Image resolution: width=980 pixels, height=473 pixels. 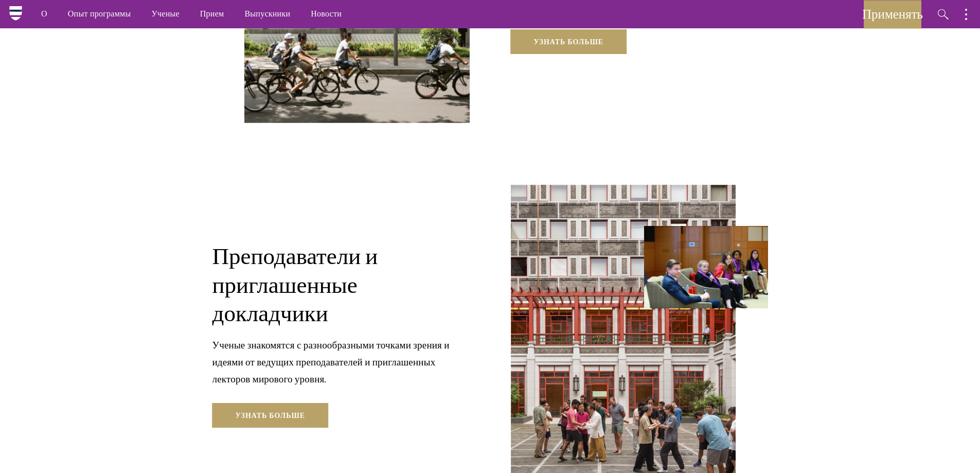 I want to click on font: Ученые знакомятся с разнообразными точками зрения и идеями от ведущих преподавателей и приглашенн..., so click(x=331, y=362).